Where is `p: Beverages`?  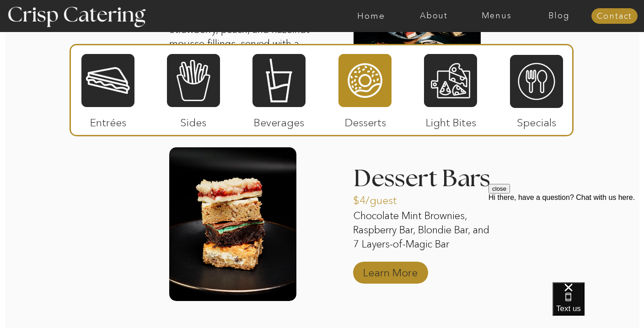
p: Beverages is located at coordinates (278, 120).